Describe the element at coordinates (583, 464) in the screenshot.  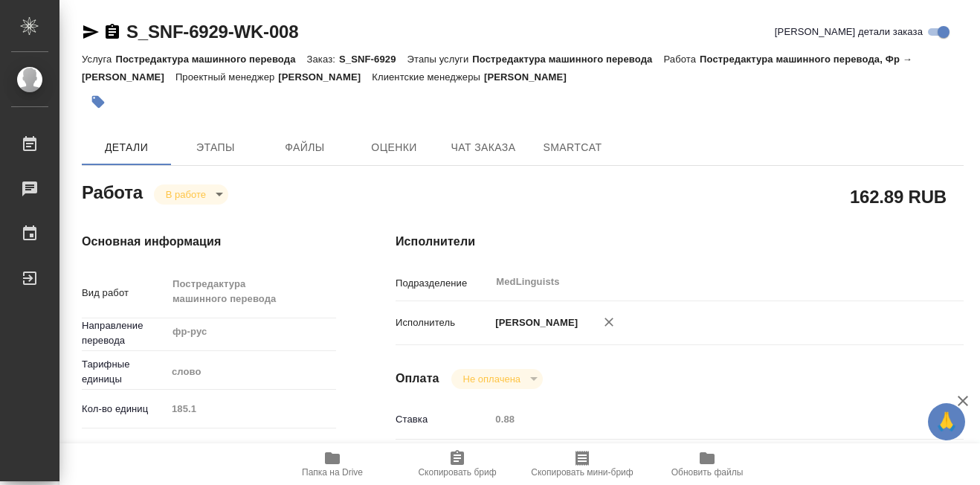
I see `button: Скопировать мини-бриф` at that location.